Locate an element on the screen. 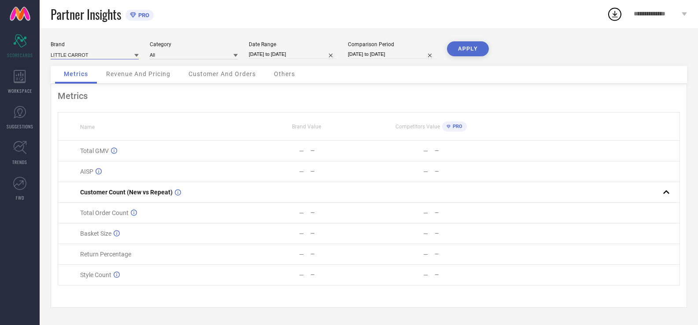 This screenshot has width=698, height=325. span: Total Order Count is located at coordinates (104, 213).